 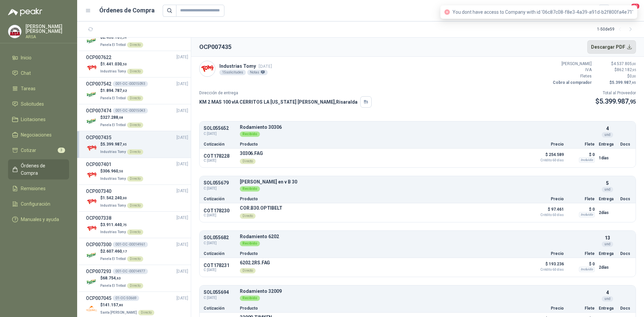 What do you see at coordinates (255, 263) in the screenshot?
I see `p: 6202.2RS.FAG` at bounding box center [255, 263].